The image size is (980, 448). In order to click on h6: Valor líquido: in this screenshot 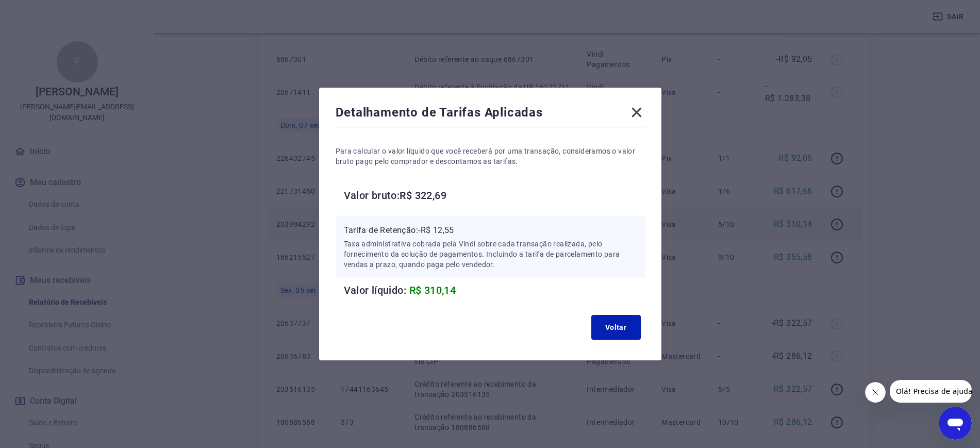, I will do `click(494, 290)`.